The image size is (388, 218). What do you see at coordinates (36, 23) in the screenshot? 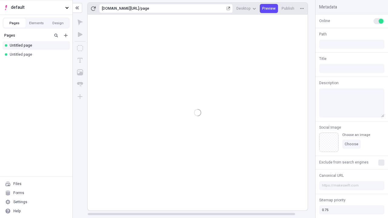
I see `button: Elements` at bounding box center [36, 23].